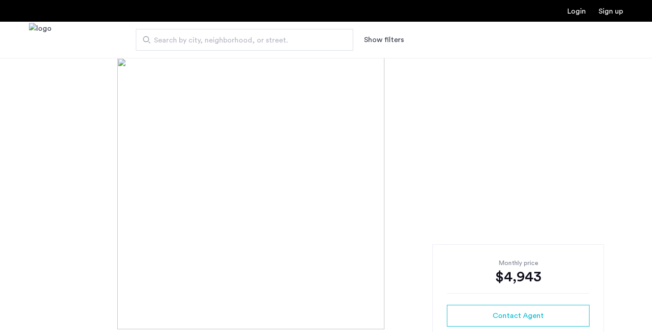  Describe the element at coordinates (384, 40) in the screenshot. I see `button: Show or hide filters` at that location.